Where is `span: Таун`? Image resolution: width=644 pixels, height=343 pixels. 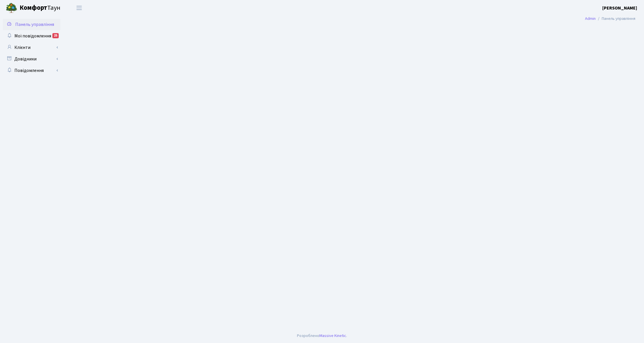
span: Таун is located at coordinates (40, 8).